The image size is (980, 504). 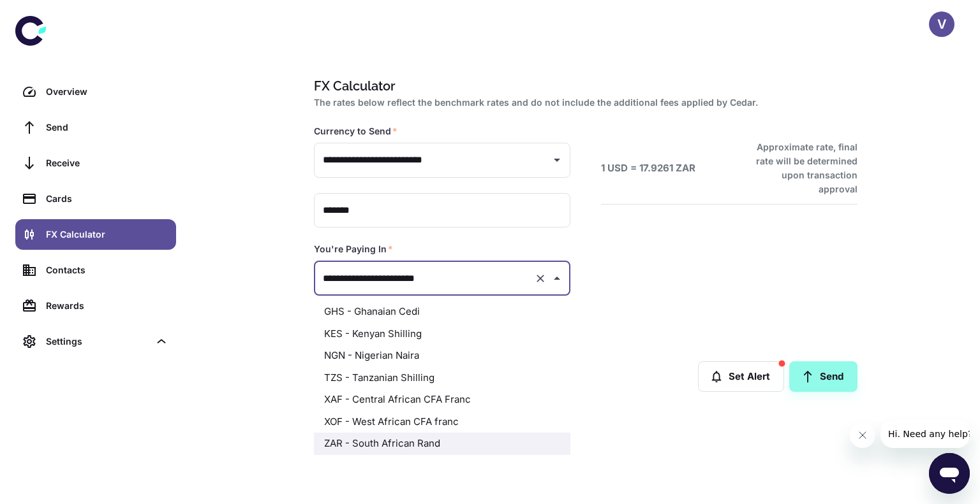 What do you see at coordinates (107, 163) in the screenshot?
I see `div: Receive` at bounding box center [107, 163].